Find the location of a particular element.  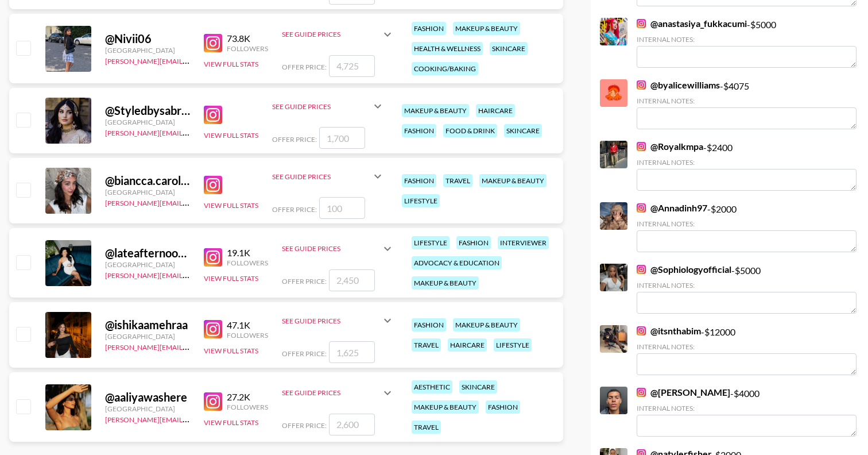

div: food & drink is located at coordinates (470, 130).